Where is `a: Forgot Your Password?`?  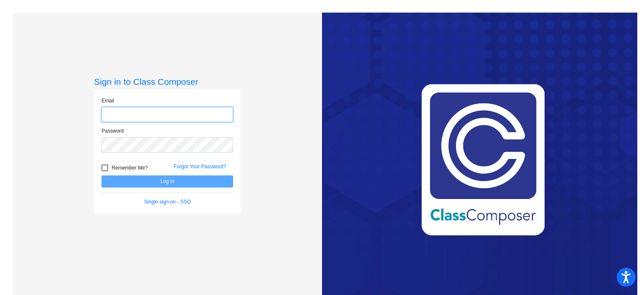 a: Forgot Your Password? is located at coordinates (200, 167).